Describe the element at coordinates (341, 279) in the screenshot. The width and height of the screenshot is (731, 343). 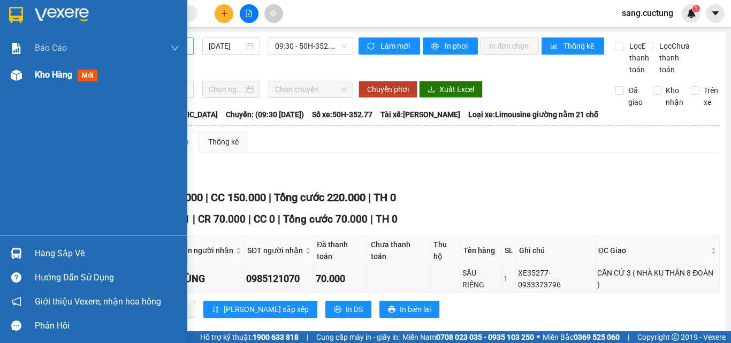
I see `div: 70.000` at that location.